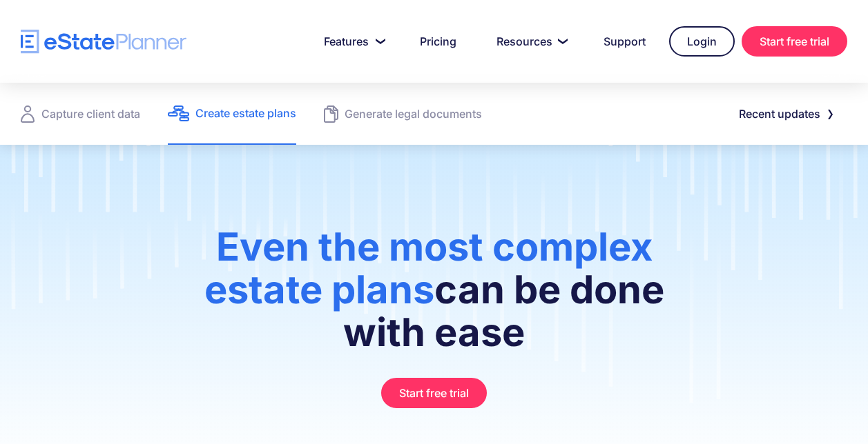 This screenshot has width=868, height=444. What do you see at coordinates (80, 114) in the screenshot?
I see `a: Capture client data` at bounding box center [80, 114].